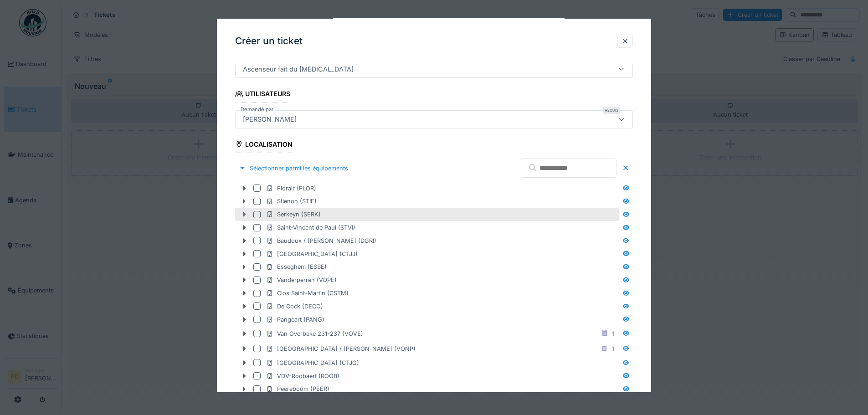 This screenshot has height=415, width=868. Describe the element at coordinates (298, 389) in the screenshot. I see `div: Peereboom (PEER)` at that location.